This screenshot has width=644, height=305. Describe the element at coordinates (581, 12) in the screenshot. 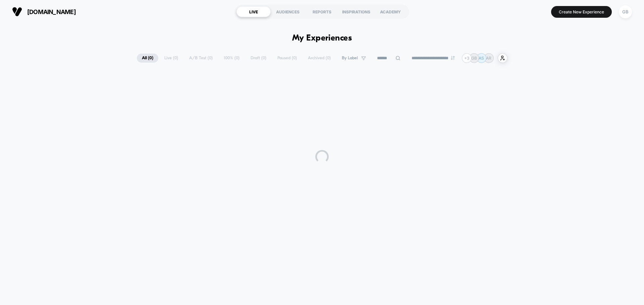

I see `button: Create New Experience` at that location.